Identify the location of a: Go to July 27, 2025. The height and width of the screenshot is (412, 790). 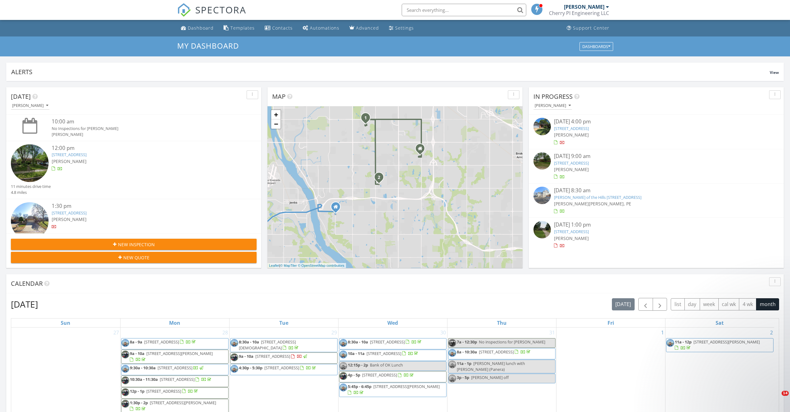
(116, 332).